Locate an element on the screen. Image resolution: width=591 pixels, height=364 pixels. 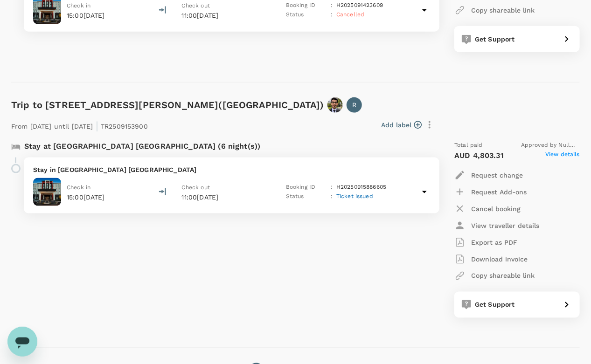
p: Download invoice is located at coordinates (499, 259).